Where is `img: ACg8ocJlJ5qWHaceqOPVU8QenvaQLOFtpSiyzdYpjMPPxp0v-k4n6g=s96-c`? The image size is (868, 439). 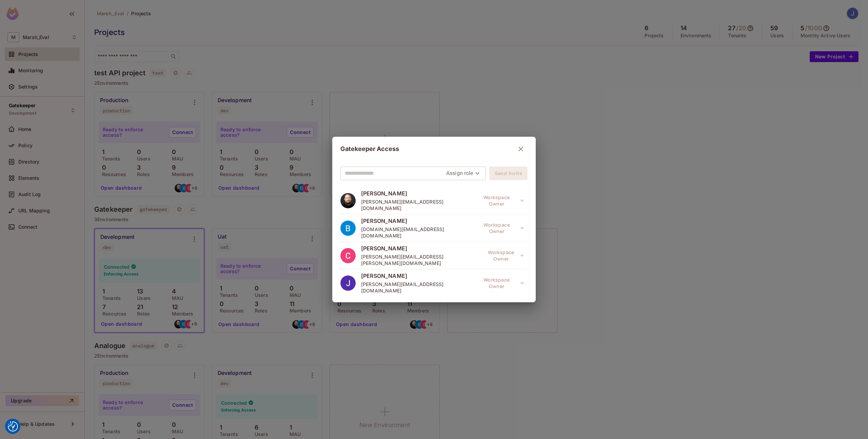
img: ACg8ocJlJ5qWHaceqOPVU8QenvaQLOFtpSiyzdYpjMPPxp0v-k4n6g=s96-c is located at coordinates (348, 228).